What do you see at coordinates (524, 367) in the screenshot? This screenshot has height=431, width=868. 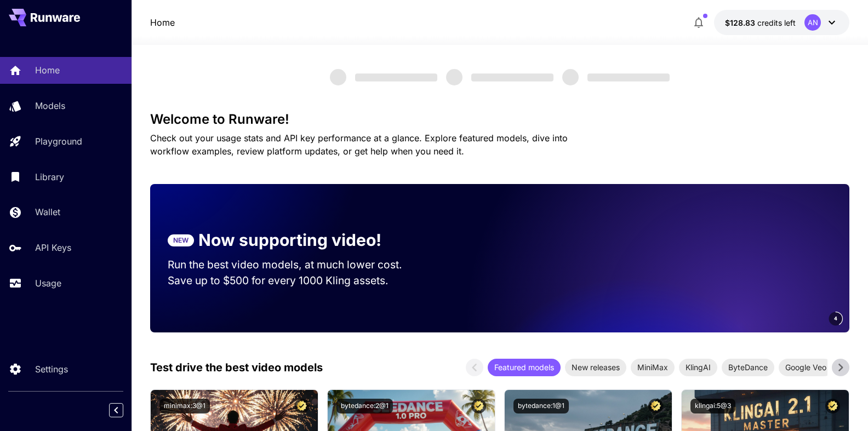 I see `span: Featured models` at bounding box center [524, 367].